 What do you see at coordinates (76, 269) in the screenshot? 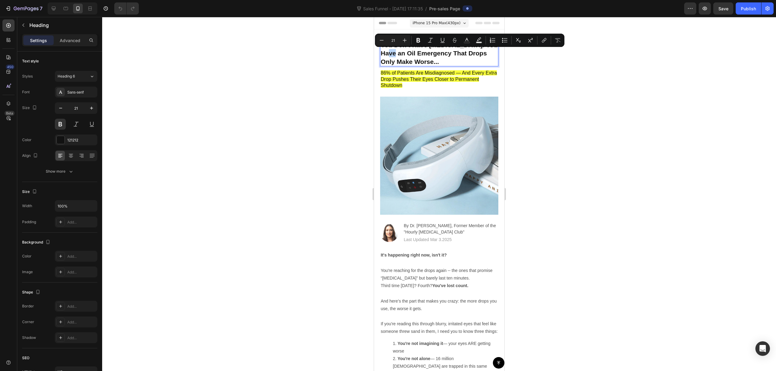
I see `strong: You've lost count.` at bounding box center [76, 269].